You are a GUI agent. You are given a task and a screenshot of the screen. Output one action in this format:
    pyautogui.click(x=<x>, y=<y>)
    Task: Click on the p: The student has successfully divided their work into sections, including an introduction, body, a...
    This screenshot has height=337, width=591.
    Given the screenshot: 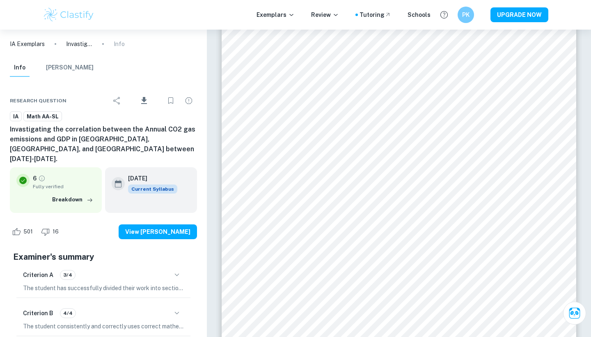 What is the action you would take?
    pyautogui.click(x=103, y=288)
    